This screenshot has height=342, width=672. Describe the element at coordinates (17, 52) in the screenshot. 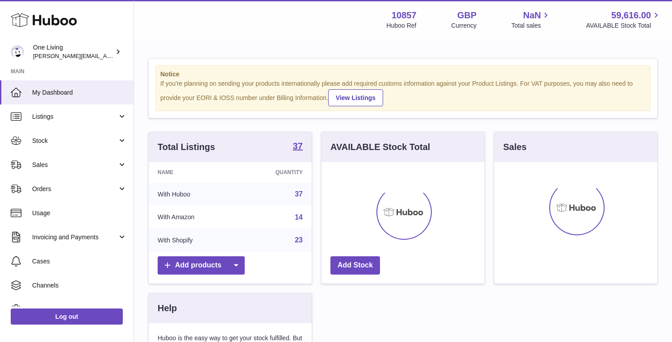

I see `img: Jessica@oneliving.com` at that location.